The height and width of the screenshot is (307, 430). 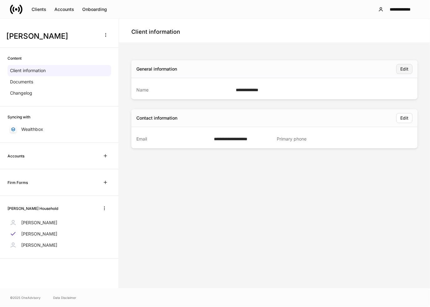 I want to click on h6: Content, so click(x=14, y=58).